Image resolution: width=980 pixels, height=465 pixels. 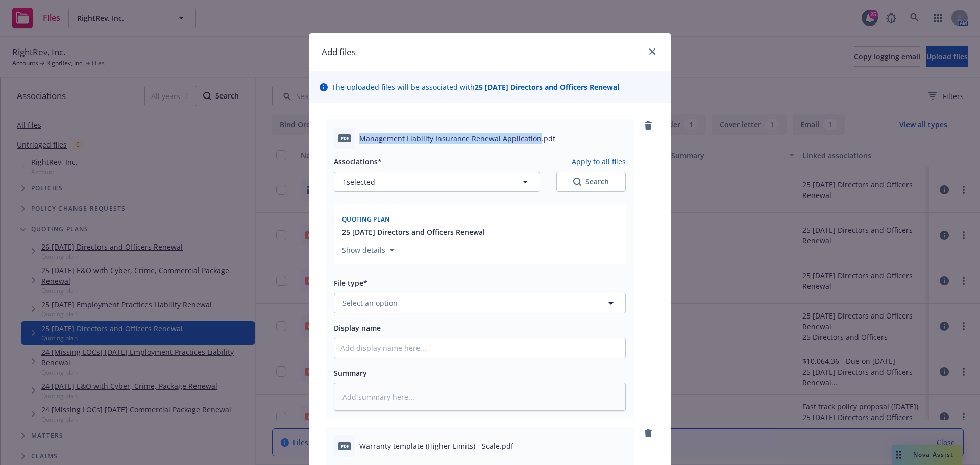 What do you see at coordinates (475, 86) in the screenshot?
I see `span: The uploaded files will be associated with` at bounding box center [475, 86].